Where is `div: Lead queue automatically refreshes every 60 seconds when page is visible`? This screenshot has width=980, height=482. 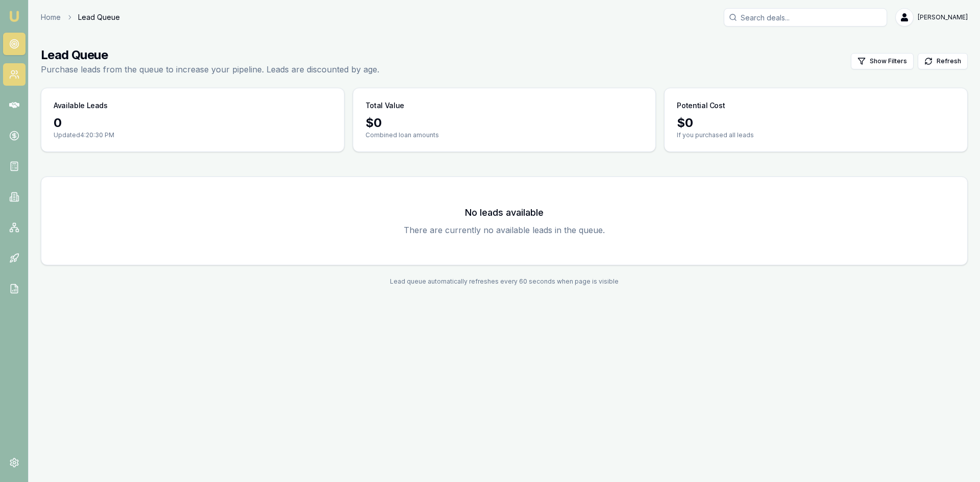 div: Lead queue automatically refreshes every 60 seconds when page is visible is located at coordinates (504, 282).